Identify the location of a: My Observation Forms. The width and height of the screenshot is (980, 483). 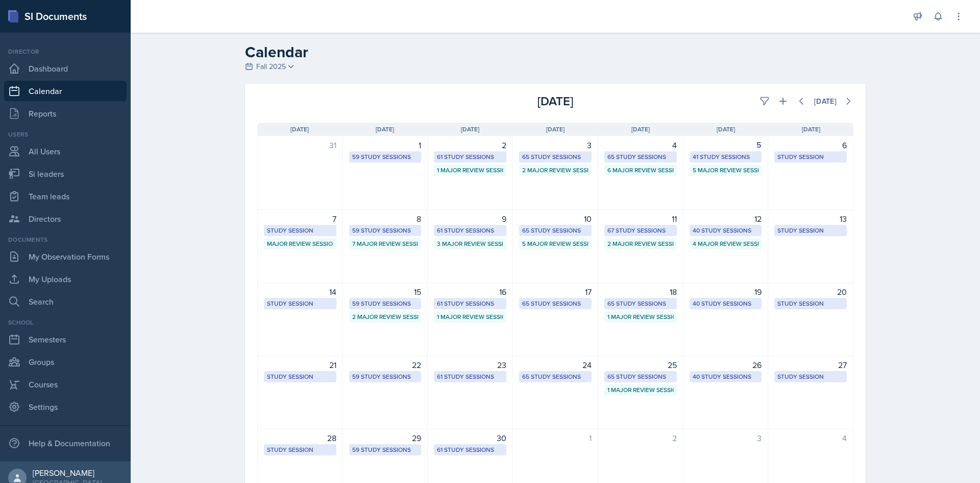
(66, 256).